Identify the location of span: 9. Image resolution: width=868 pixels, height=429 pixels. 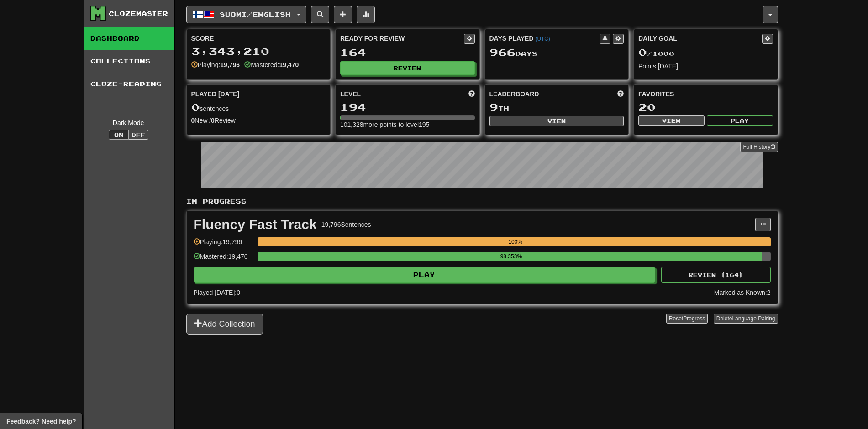
(494, 107).